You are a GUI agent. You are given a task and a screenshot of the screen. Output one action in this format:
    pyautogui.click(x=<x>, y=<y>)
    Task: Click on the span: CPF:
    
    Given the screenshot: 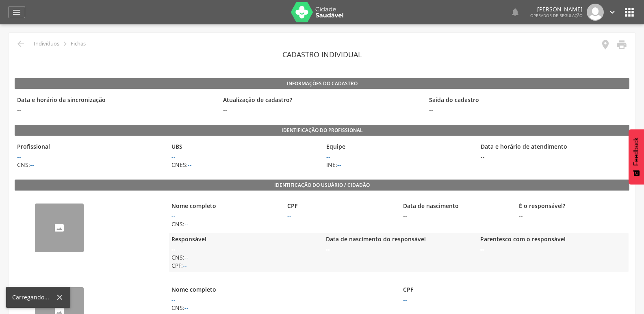 What is the action you would take?
    pyautogui.click(x=244, y=265)
    